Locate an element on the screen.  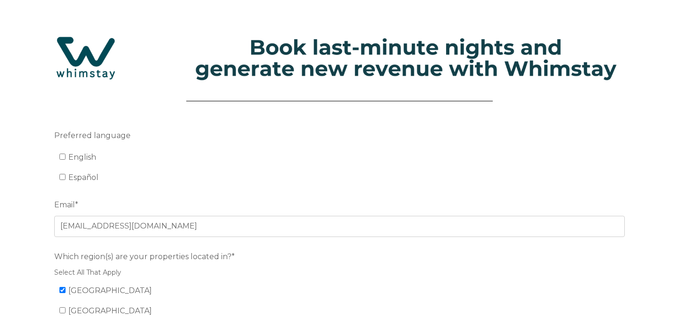
input: English is located at coordinates (62, 157).